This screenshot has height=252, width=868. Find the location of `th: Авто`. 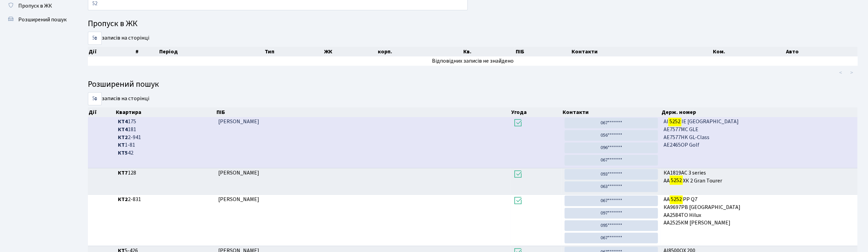

th: Авто is located at coordinates (822, 51).